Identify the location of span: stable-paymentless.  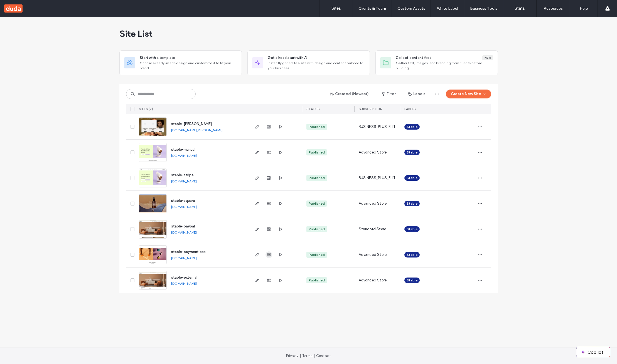
(189, 252).